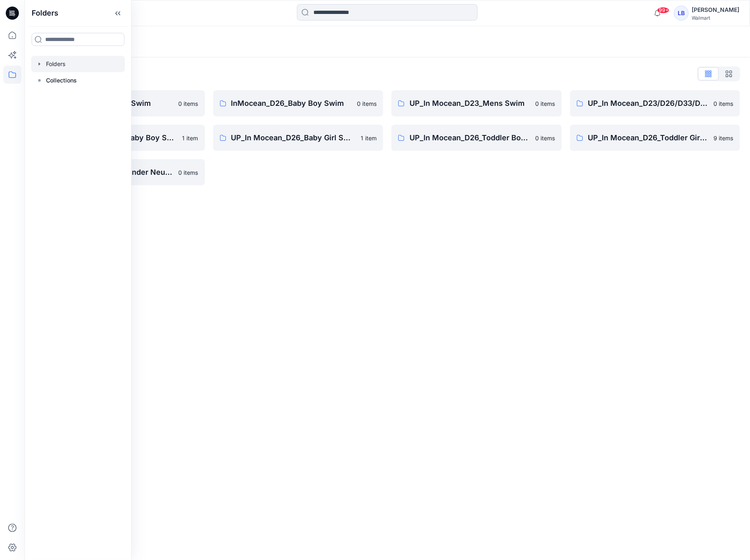  Describe the element at coordinates (716, 18) in the screenshot. I see `div: Walmart` at that location.